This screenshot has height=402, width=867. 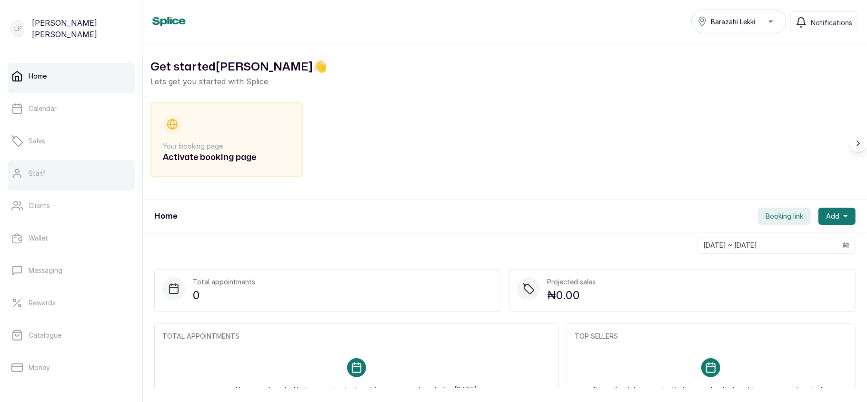 I want to click on p: Staff, so click(x=37, y=173).